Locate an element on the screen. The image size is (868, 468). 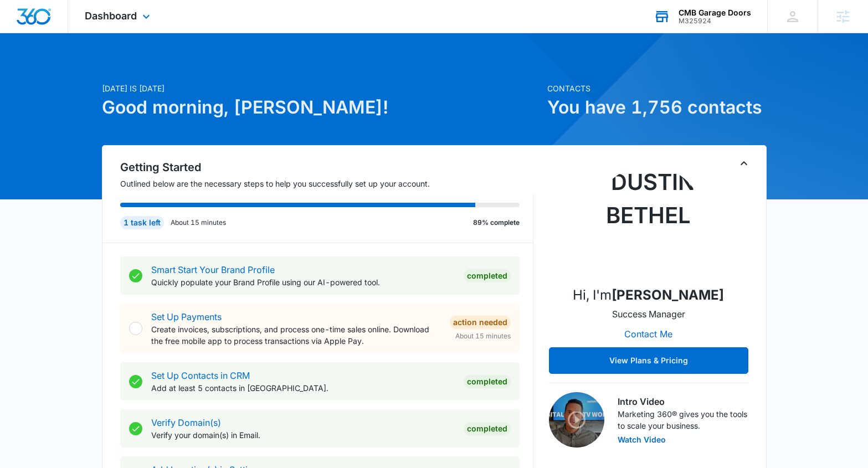
h2: Getting Started is located at coordinates (327, 167).